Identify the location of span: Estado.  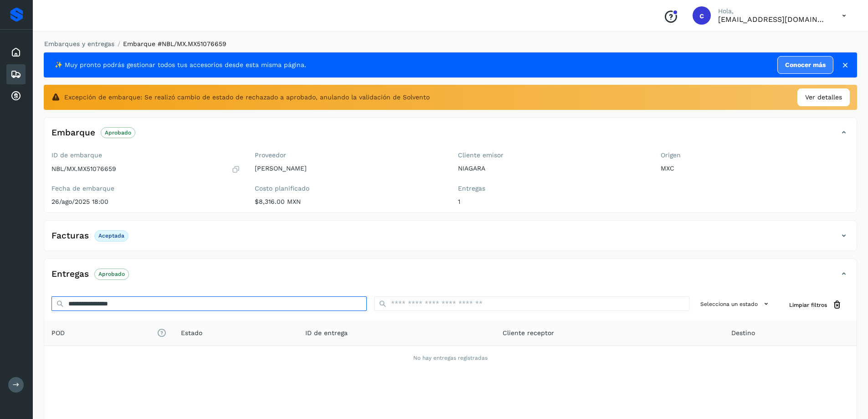
(192, 333).